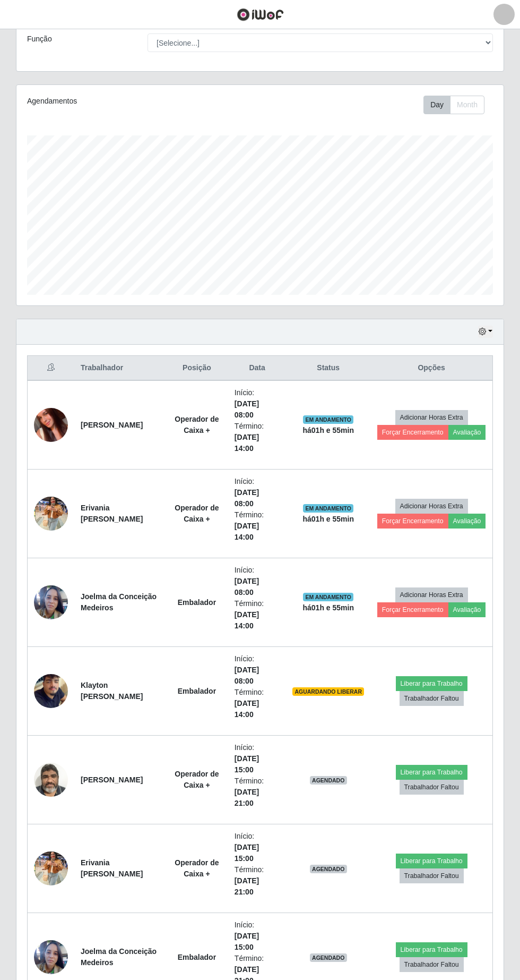  Describe the element at coordinates (51, 691) in the screenshot. I see `img: 1752843013867.jpeg` at that location.